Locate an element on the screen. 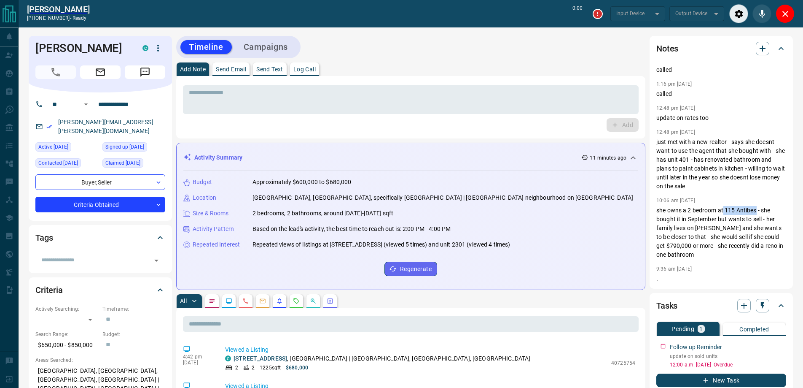 This screenshot has width=803, height=388. svg: Agent Actions is located at coordinates (330, 301).